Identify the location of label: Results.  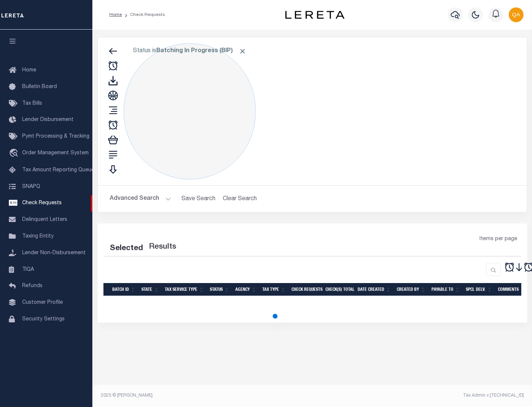
(162, 247).